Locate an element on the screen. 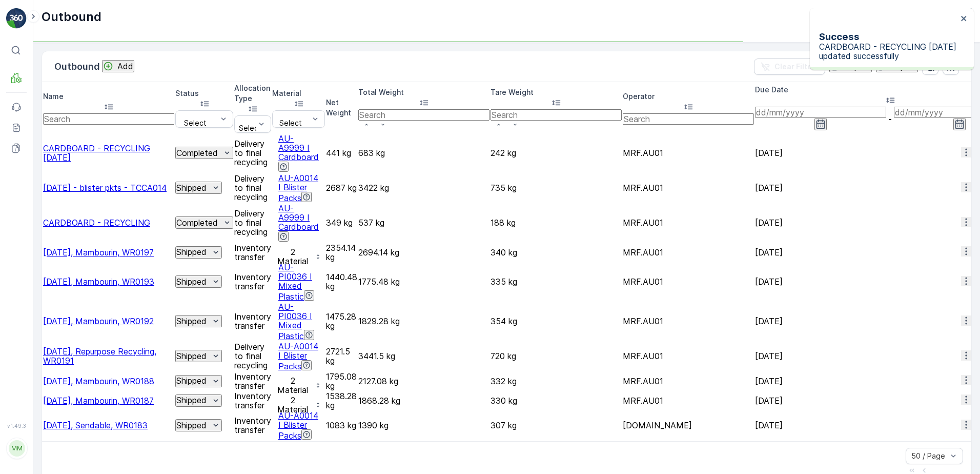  a: 18/07/2025, Mambourin, WR0188 is located at coordinates (98, 382).